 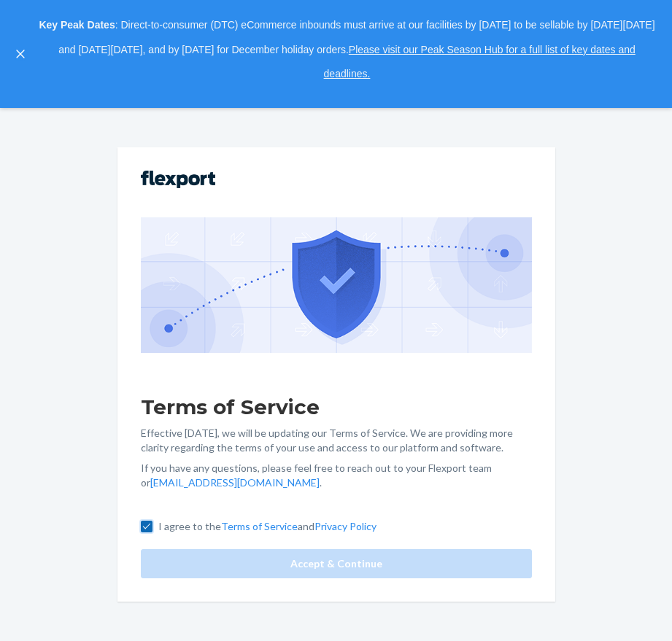 What do you see at coordinates (336, 407) in the screenshot?
I see `h1: Terms of Service` at bounding box center [336, 407].